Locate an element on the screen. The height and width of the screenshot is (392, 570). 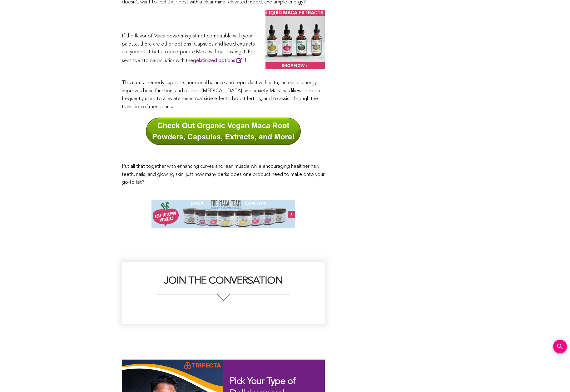
span: This natural remedy supports hormonal balance and reproductive health, increases energy, improves... is located at coordinates (221, 95).